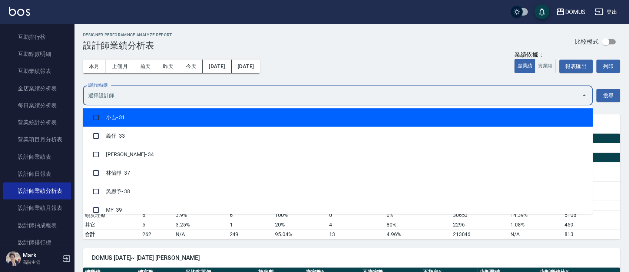  Describe the element at coordinates (37, 174) in the screenshot. I see `a: 設計師日報表` at that location.